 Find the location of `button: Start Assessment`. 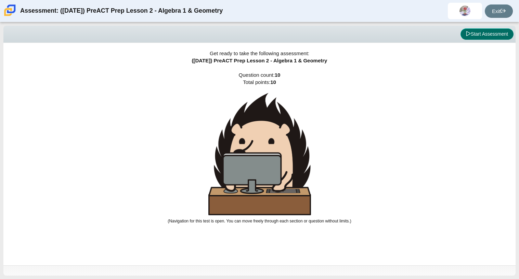

button: Start Assessment is located at coordinates (487, 34).